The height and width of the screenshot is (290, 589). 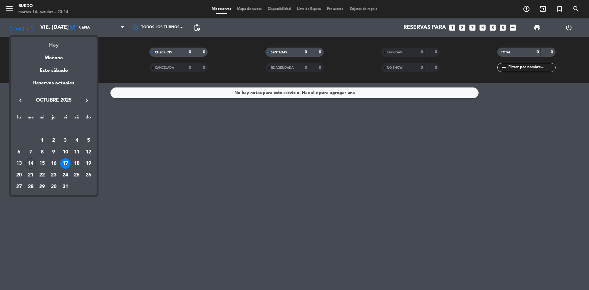 What do you see at coordinates (31, 118) in the screenshot?
I see `th: martes` at bounding box center [31, 118].